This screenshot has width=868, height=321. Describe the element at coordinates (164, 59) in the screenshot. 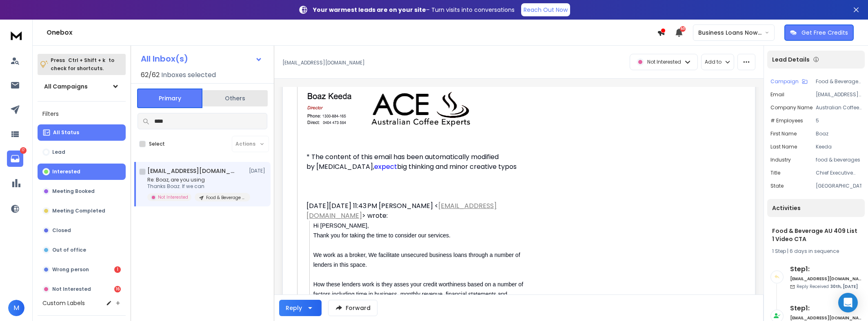

I see `h1: All Inbox(s)` at that location.